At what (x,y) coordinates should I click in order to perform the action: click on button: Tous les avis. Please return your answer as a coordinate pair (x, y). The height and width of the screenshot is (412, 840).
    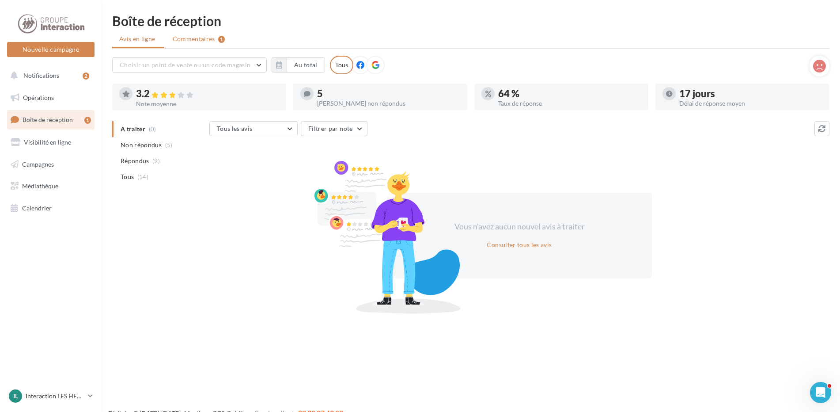
    Looking at the image, I should click on (254, 129).